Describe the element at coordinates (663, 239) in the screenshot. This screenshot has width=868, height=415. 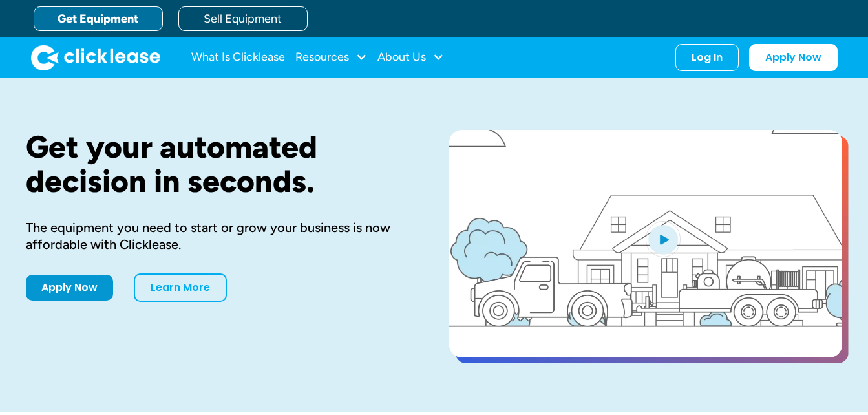
I see `img: Blue play button logo on a light blue circular background` at that location.